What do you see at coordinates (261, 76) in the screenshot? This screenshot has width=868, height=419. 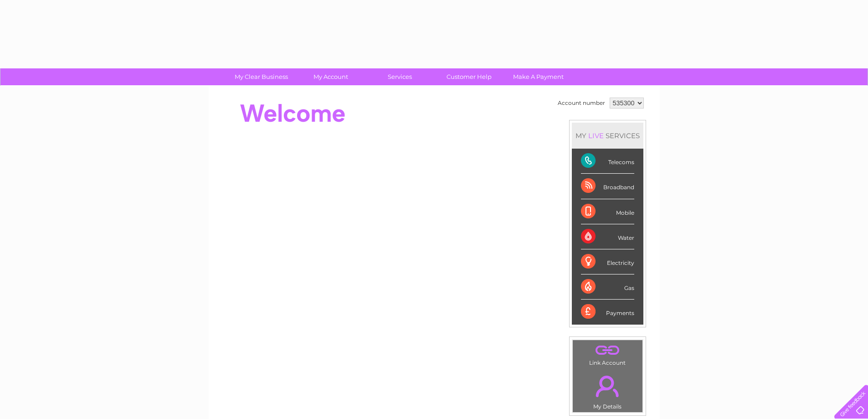 I see `a: My Clear Business` at bounding box center [261, 76].